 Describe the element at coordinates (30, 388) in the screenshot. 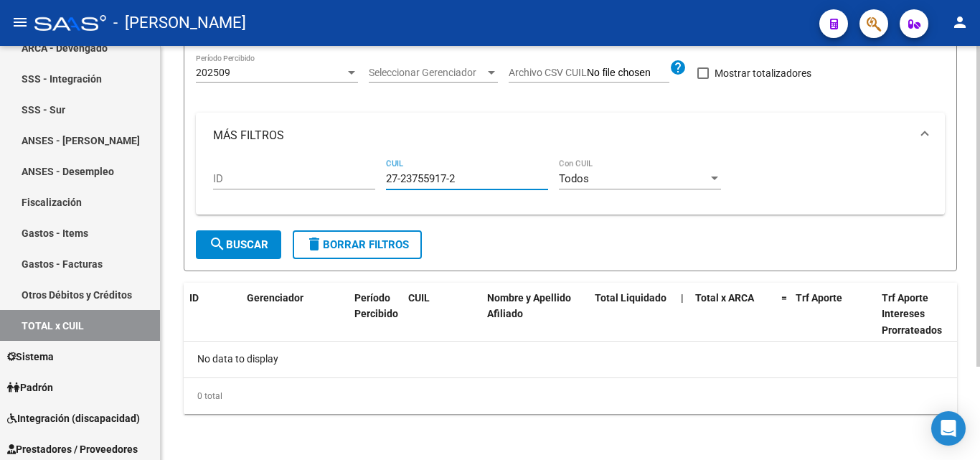

I see `span: Padrón` at that location.